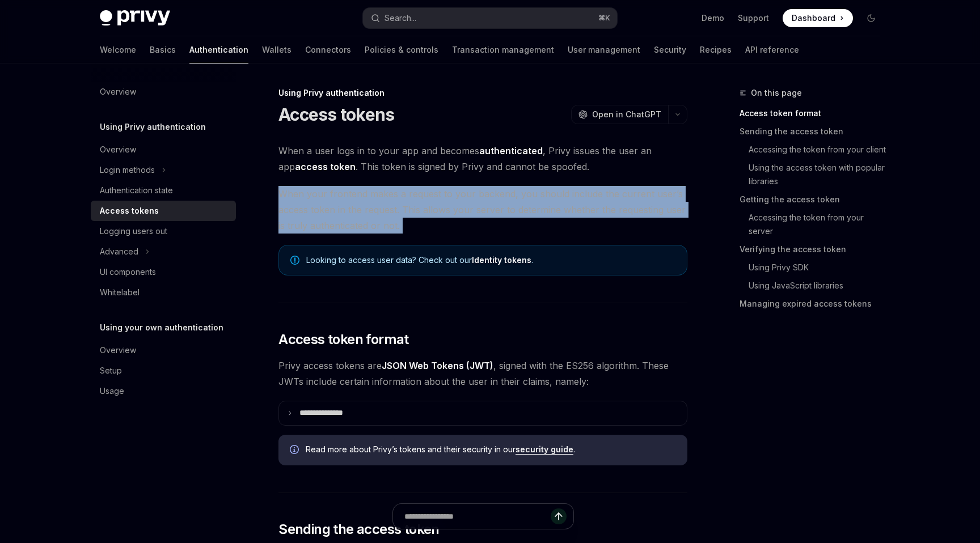  I want to click on svg: Info, so click(296, 451).